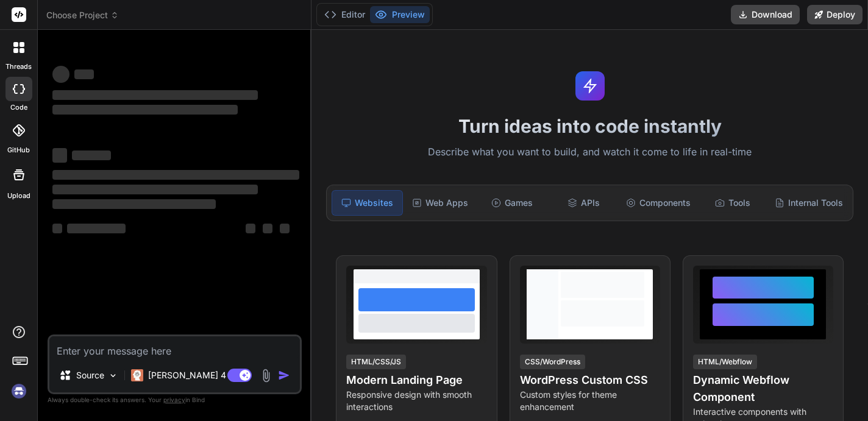 The height and width of the screenshot is (421, 868). I want to click on img: icon, so click(284, 376).